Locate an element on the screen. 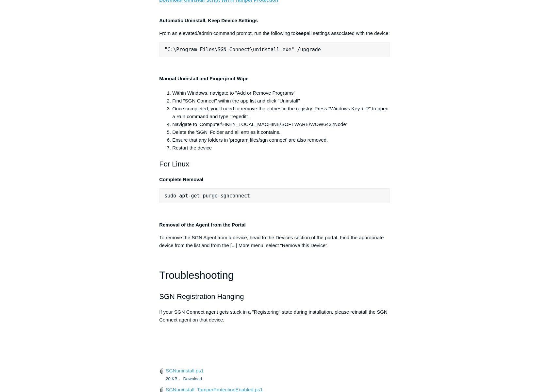  span: "C:\Program Files\SGN Connect\uninstall.exe" /upgrade is located at coordinates (243, 50).